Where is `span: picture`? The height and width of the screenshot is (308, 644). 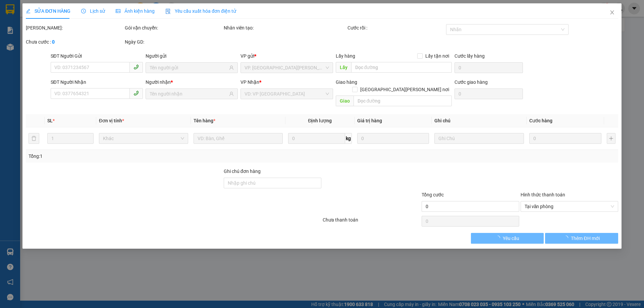
span: picture is located at coordinates (118, 11).